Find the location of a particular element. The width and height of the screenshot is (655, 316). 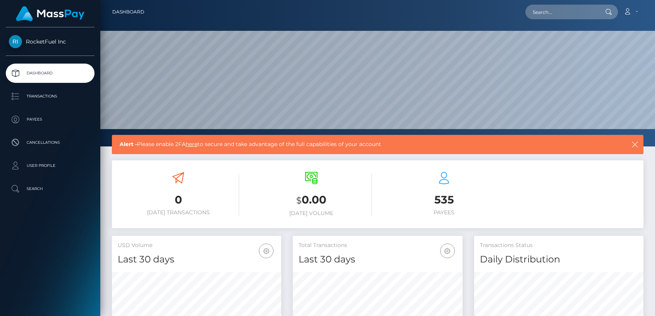

h5: Transactions Status is located at coordinates (559, 246).